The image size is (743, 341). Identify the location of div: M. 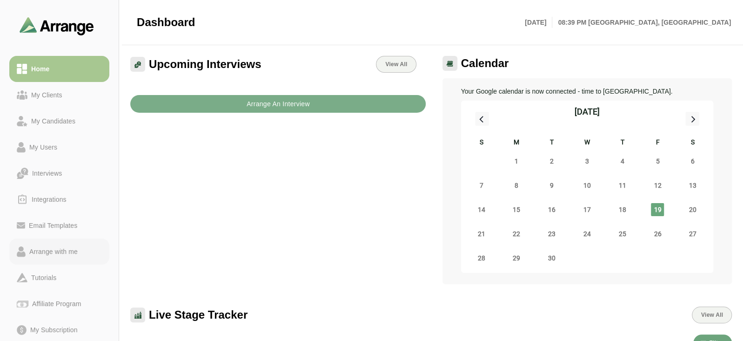
(516, 143).